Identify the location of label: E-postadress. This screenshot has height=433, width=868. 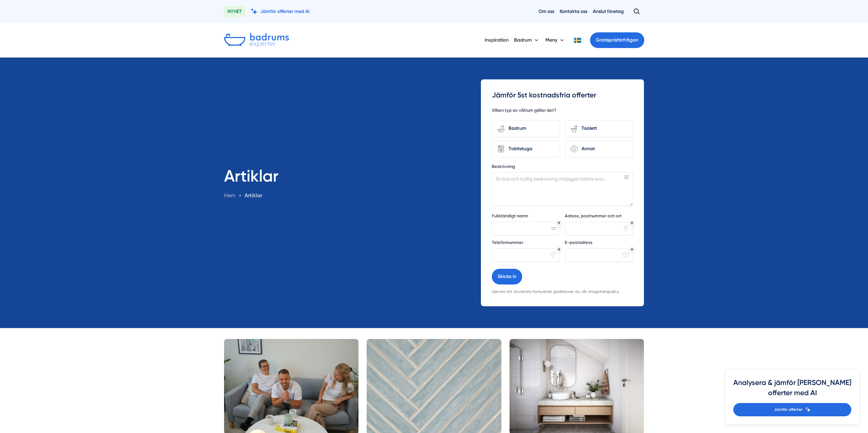
(599, 243).